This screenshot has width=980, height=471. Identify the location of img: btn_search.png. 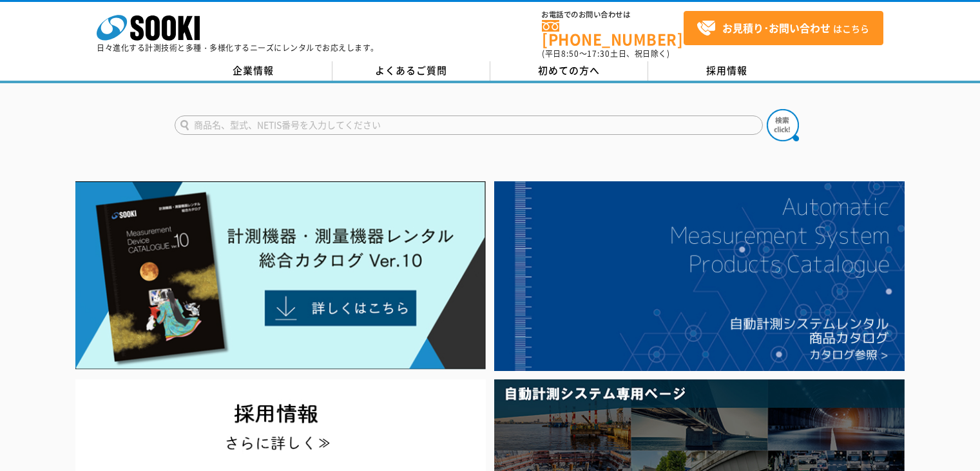
(783, 125).